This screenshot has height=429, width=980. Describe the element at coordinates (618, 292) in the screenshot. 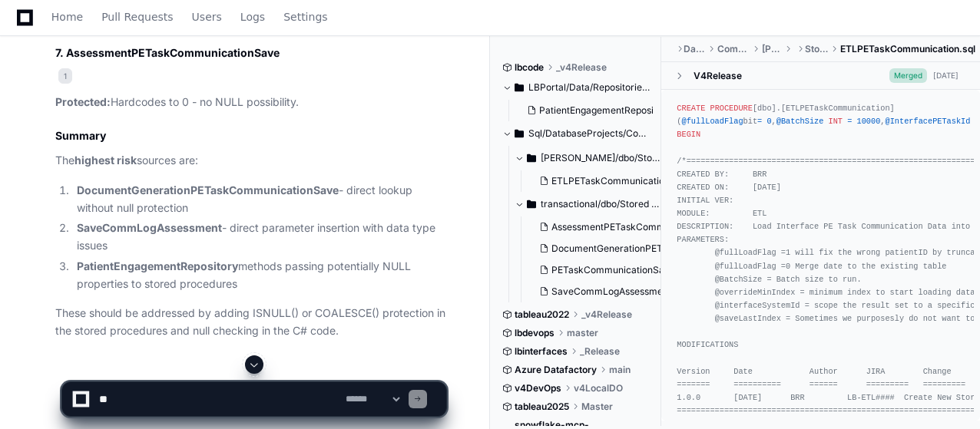

I see `span: SaveCommLogAssessment.sql` at that location.